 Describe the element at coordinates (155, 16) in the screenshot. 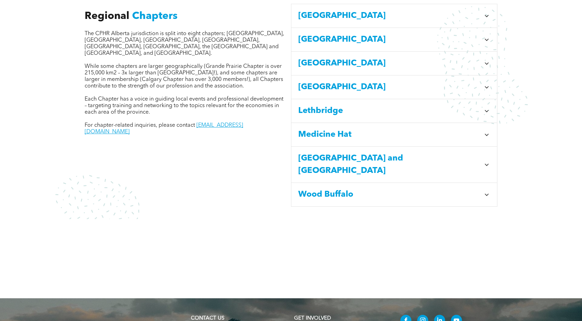

I see `span: Chapters` at that location.